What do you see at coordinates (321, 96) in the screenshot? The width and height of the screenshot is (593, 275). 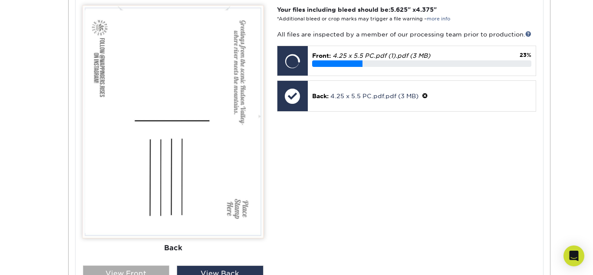 I see `span: Back:` at bounding box center [321, 96].